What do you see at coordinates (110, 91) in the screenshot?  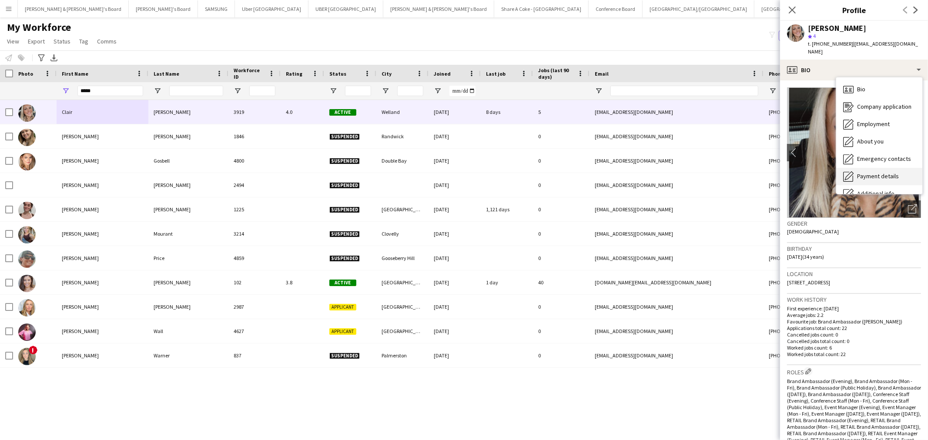 I see `input: First Name Filter Input` at bounding box center [110, 91].